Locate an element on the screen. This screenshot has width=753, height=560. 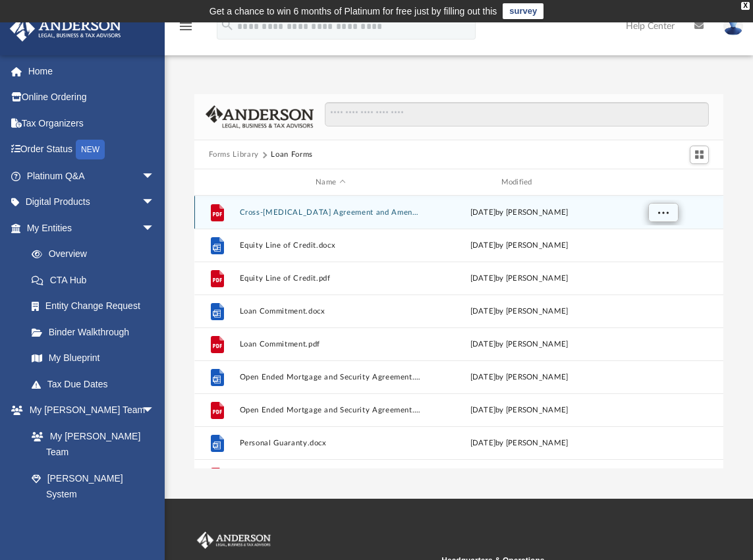
button: Loan Commitment.pdf is located at coordinates (329, 343).